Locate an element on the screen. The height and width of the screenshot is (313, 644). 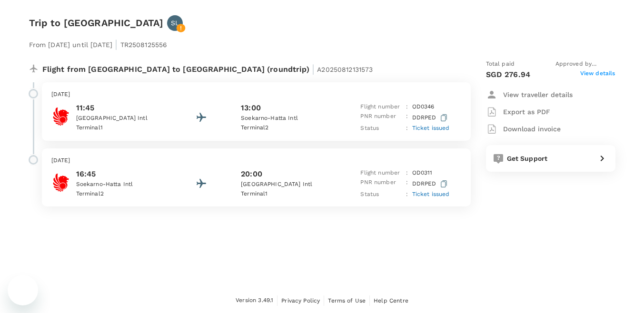
button: Download invoice is located at coordinates (523, 129).